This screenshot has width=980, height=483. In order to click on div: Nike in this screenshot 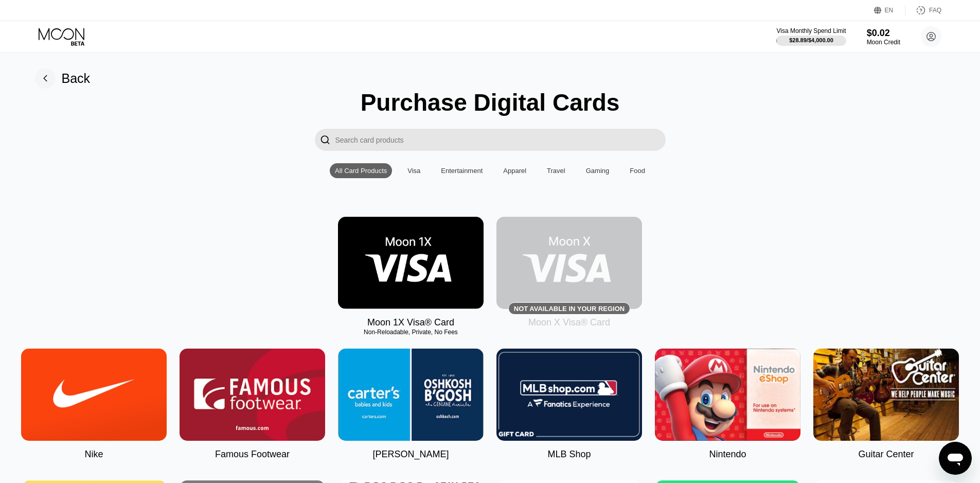, I will do `click(94, 454)`.